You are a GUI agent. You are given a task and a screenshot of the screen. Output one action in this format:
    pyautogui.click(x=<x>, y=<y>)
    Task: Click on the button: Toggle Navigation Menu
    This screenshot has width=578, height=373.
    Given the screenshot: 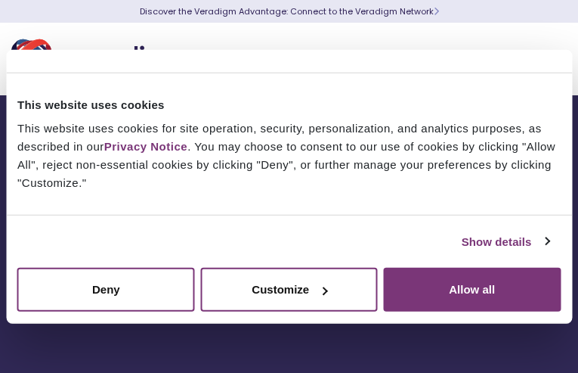 What is the action you would take?
    pyautogui.click(x=544, y=59)
    